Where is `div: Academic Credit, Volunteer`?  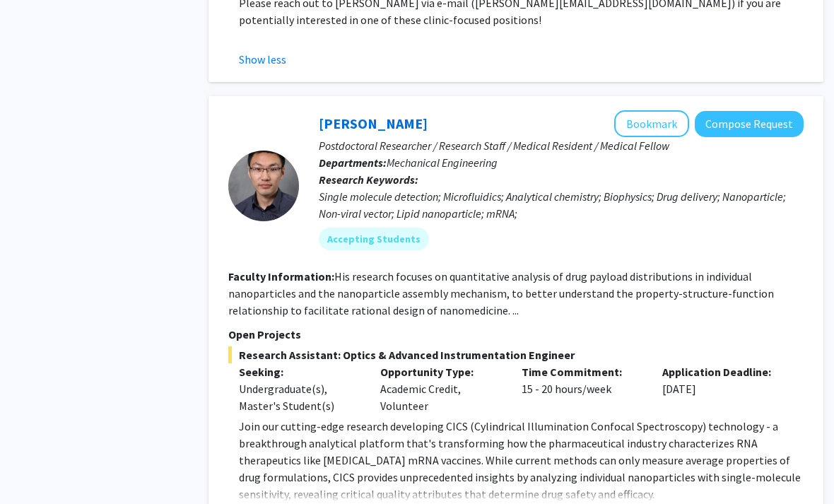 div: Academic Credit, Volunteer is located at coordinates (440, 389).